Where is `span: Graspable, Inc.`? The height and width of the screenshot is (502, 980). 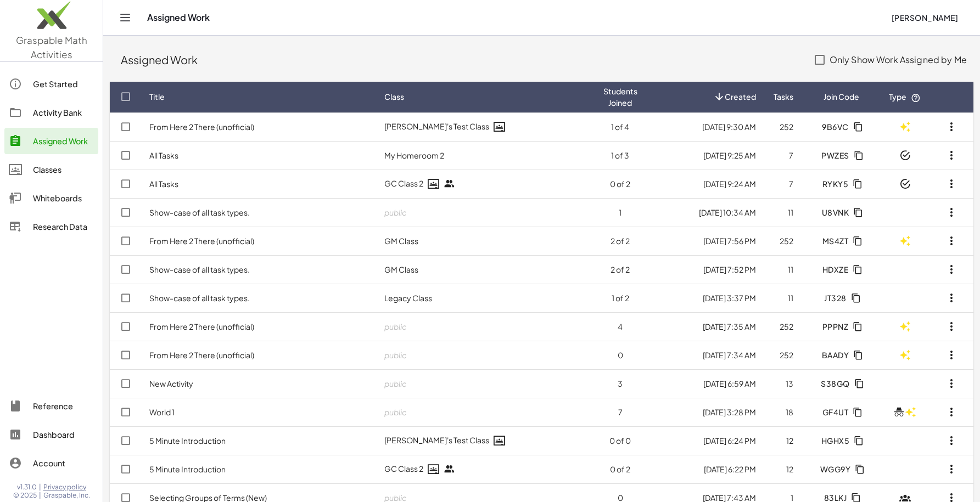 span: Graspable, Inc. is located at coordinates (66, 495).